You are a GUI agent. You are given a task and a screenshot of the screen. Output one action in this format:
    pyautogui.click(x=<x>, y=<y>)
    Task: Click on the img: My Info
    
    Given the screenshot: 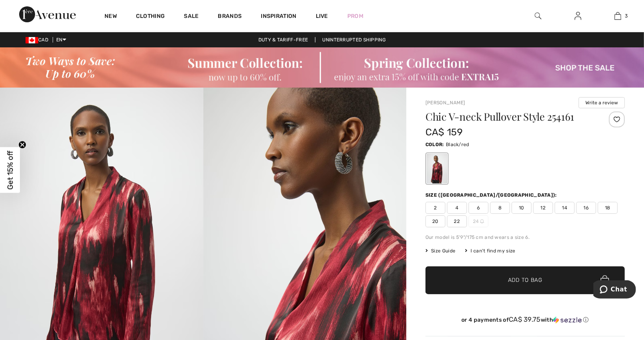 What is the action you would take?
    pyautogui.click(x=578, y=16)
    